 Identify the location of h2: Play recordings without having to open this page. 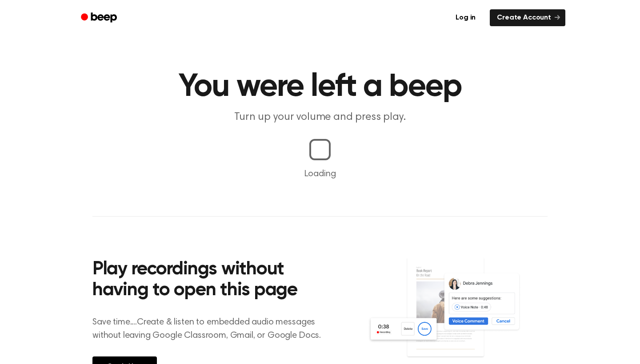
(212, 280).